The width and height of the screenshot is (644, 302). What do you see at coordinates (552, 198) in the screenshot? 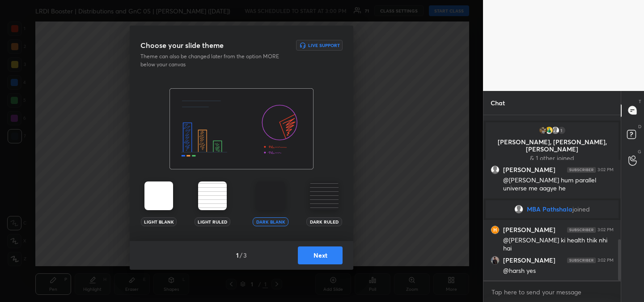
I see `div: grid` at bounding box center [552, 198].